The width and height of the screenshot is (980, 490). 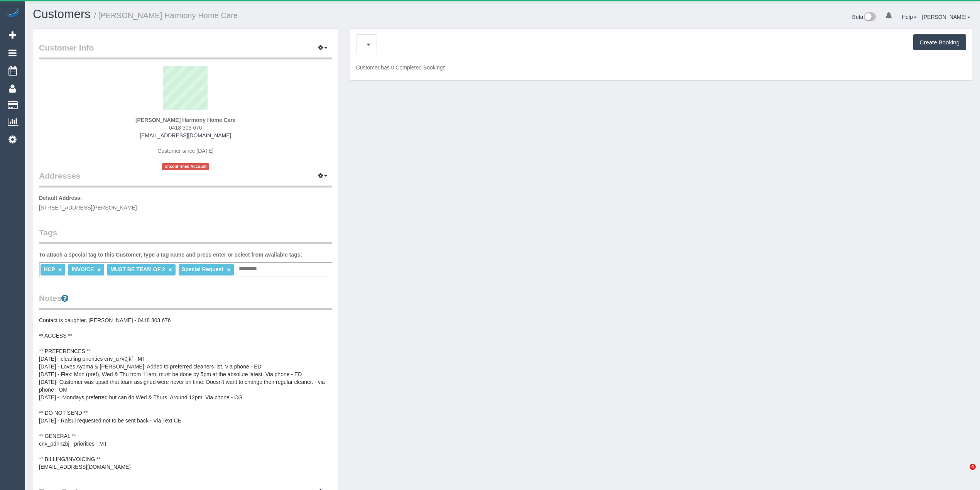 I want to click on span: Unconfirmed Account, so click(x=186, y=167).